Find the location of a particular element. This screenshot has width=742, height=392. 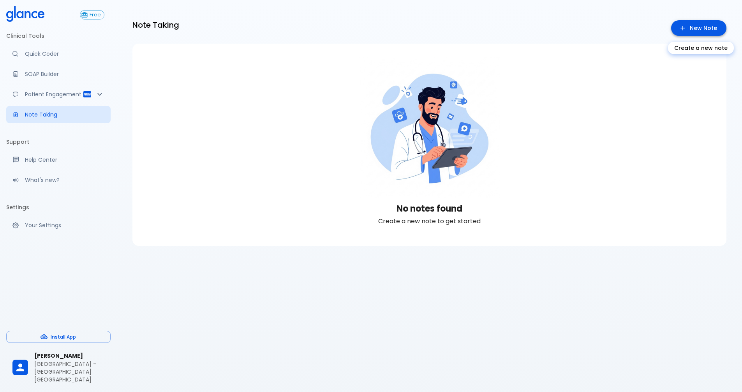

a: Create a new note is located at coordinates (699, 28).